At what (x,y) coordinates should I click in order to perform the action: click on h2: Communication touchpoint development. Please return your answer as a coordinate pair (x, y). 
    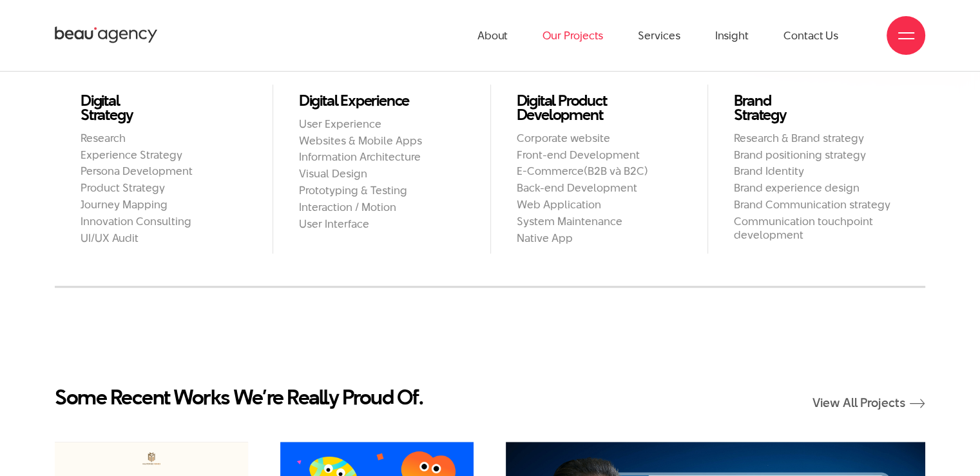
    Looking at the image, I should click on (817, 228).